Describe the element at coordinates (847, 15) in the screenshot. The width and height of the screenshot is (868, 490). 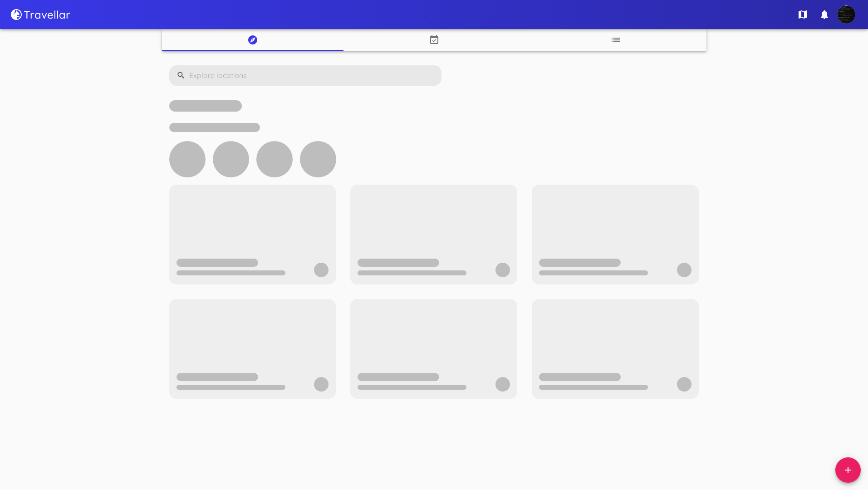
I see `img: Netsparker Qa` at that location.